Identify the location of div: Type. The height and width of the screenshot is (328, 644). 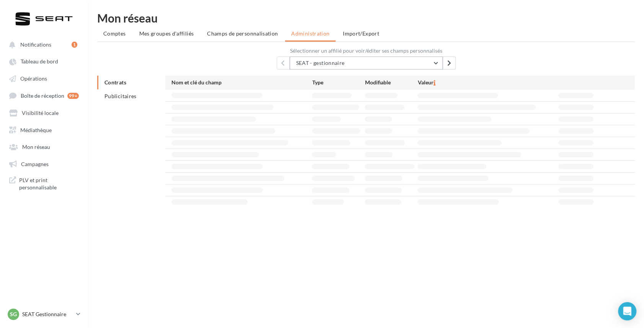
(338, 83).